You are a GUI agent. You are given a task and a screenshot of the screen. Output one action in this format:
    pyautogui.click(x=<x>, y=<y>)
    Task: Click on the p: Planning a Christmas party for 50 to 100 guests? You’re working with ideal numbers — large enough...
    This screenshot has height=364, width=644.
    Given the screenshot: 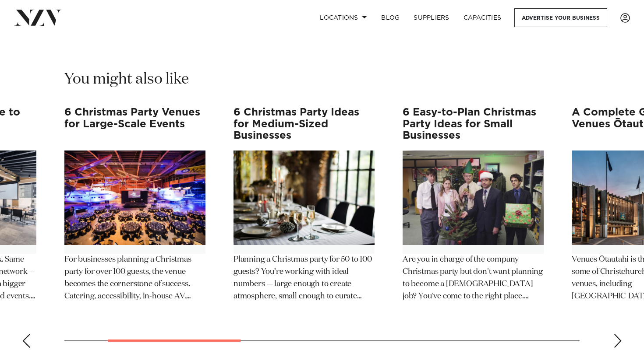 What is the action you would take?
    pyautogui.click(x=304, y=278)
    